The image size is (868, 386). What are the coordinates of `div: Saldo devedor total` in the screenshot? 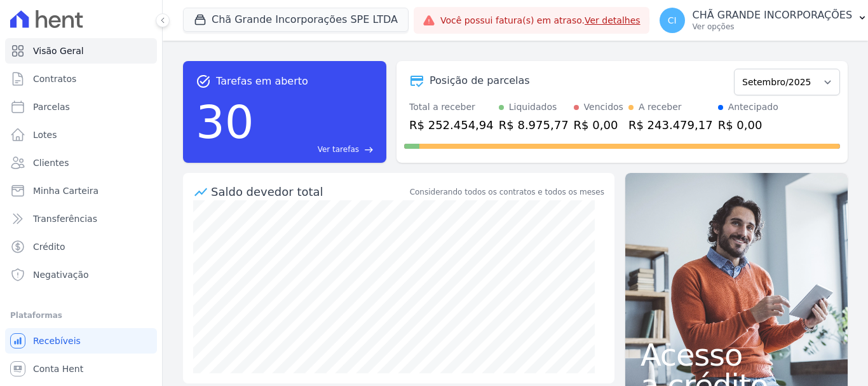 It's located at (309, 191).